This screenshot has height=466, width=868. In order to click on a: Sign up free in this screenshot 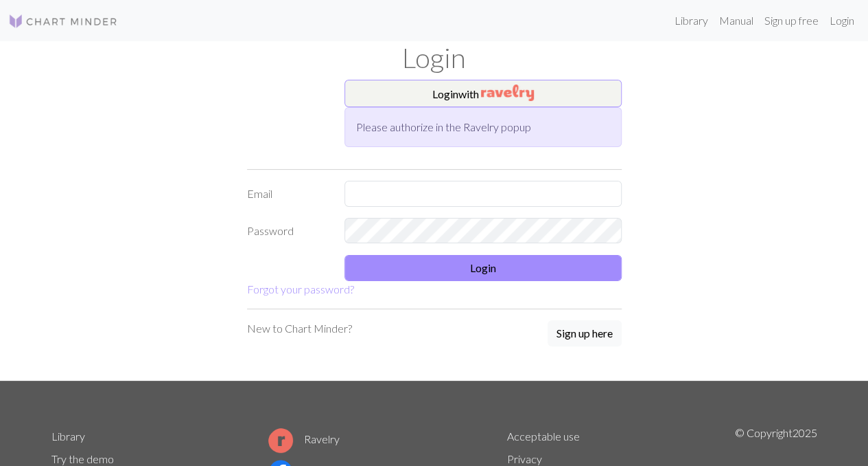, I will do `click(791, 20)`.